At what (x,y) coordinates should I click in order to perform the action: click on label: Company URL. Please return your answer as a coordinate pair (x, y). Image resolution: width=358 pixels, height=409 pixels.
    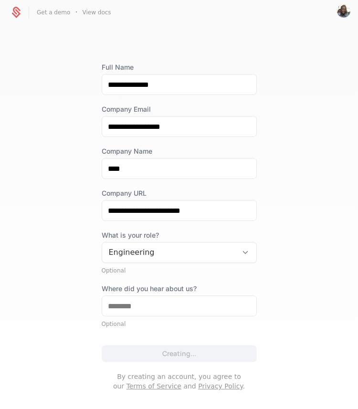
    Looking at the image, I should click on (179, 193).